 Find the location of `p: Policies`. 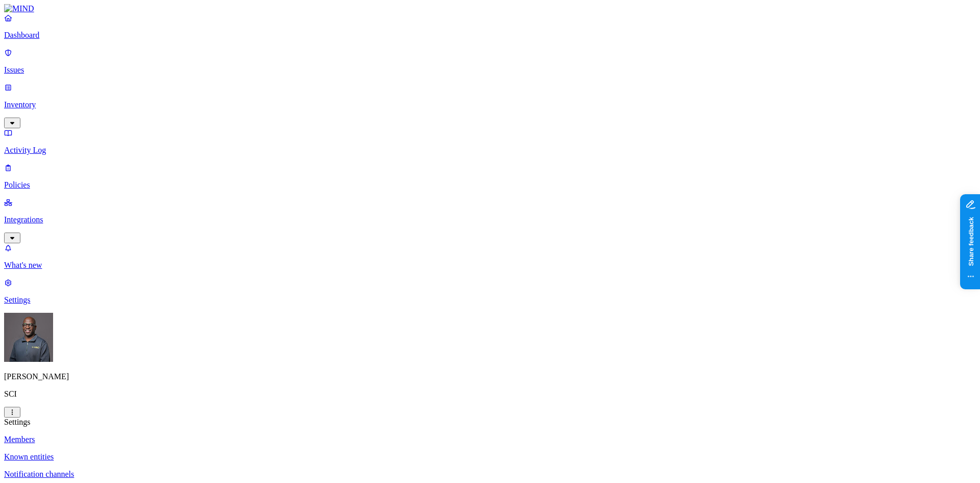

p: Policies is located at coordinates (490, 185).